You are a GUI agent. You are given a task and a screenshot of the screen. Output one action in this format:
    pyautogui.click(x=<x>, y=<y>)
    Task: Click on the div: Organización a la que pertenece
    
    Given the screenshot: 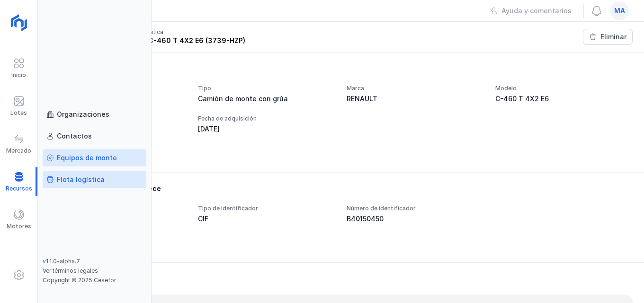 What is the action you would take?
    pyautogui.click(x=341, y=189)
    